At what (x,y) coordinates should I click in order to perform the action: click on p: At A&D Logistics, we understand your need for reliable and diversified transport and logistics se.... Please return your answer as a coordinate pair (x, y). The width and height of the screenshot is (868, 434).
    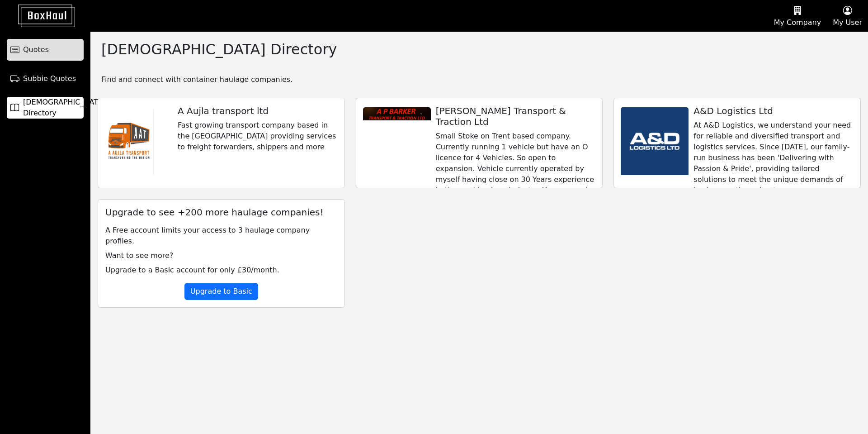
    Looking at the image, I should click on (773, 239).